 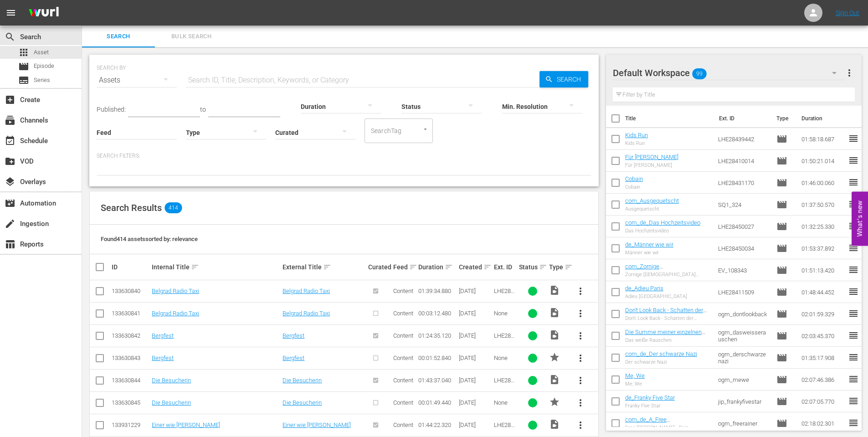 I want to click on td: LHE28410014, so click(x=744, y=161).